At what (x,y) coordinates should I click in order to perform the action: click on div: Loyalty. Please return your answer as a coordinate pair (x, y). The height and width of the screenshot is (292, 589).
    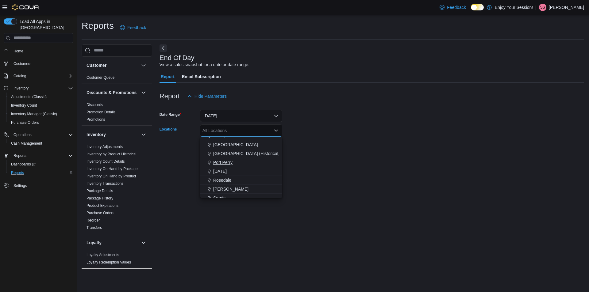
    Looking at the image, I should click on (117, 260).